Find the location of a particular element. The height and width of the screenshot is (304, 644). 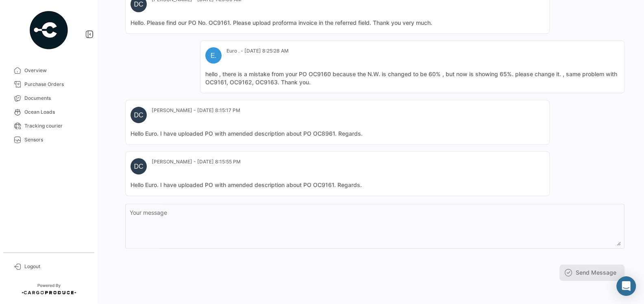

a: Overview is located at coordinates (49, 70).